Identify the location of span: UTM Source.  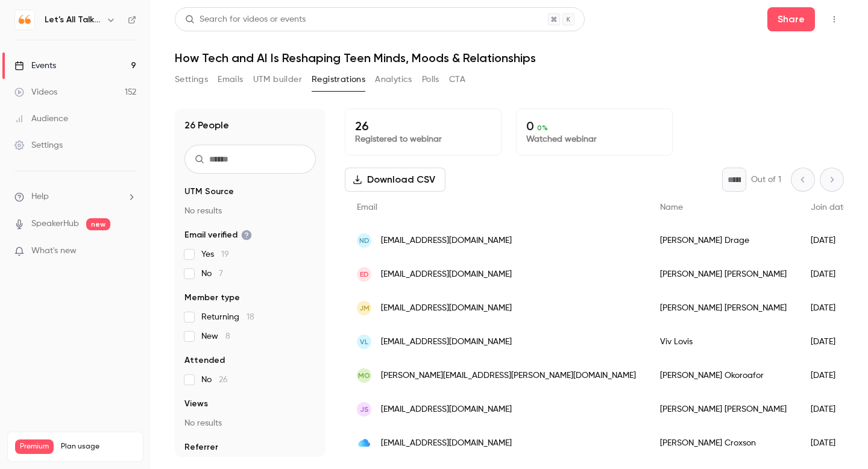
(209, 192).